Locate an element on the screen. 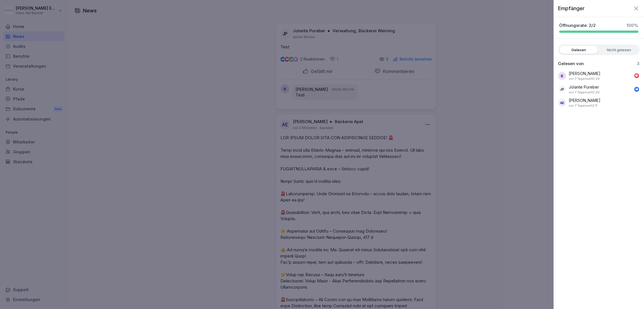 This screenshot has width=644, height=309. div: AE is located at coordinates (562, 103).